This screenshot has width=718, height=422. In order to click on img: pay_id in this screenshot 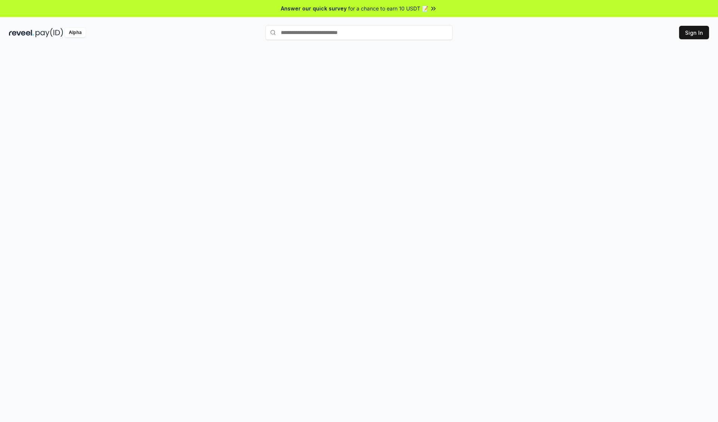, I will do `click(49, 33)`.